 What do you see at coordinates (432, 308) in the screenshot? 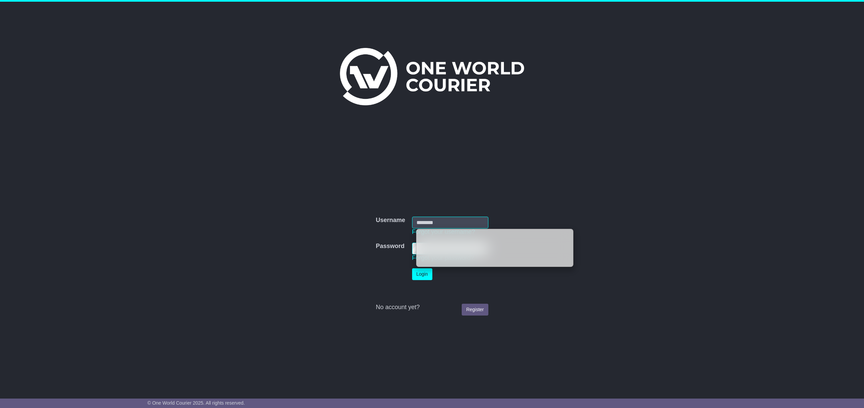
I see `div: No account yet?` at bounding box center [432, 308].